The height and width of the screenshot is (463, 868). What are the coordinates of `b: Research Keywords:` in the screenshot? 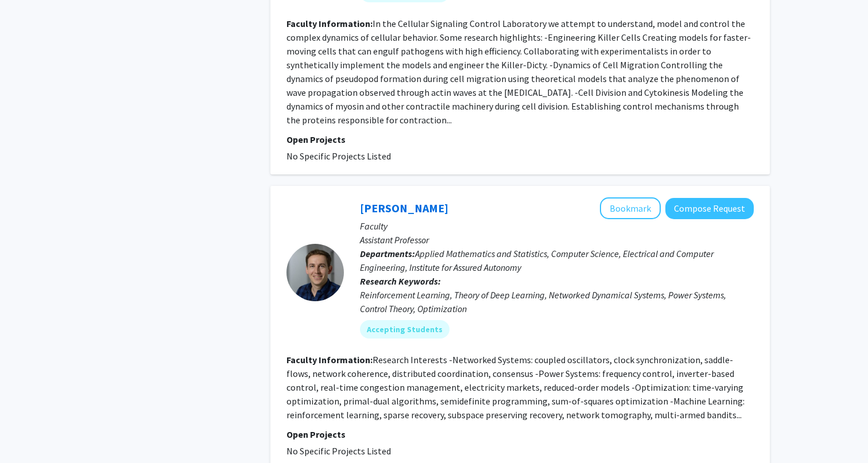 It's located at (400, 281).